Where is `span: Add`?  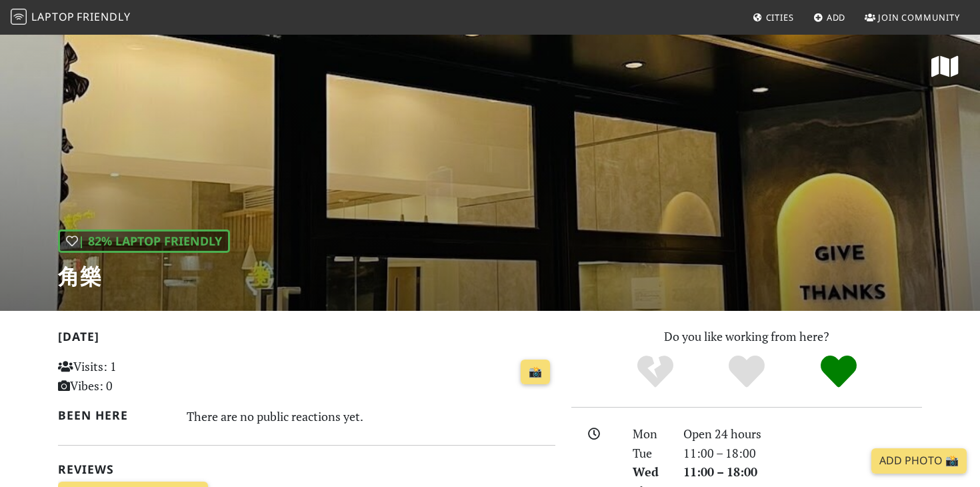
span: Add is located at coordinates (837, 17).